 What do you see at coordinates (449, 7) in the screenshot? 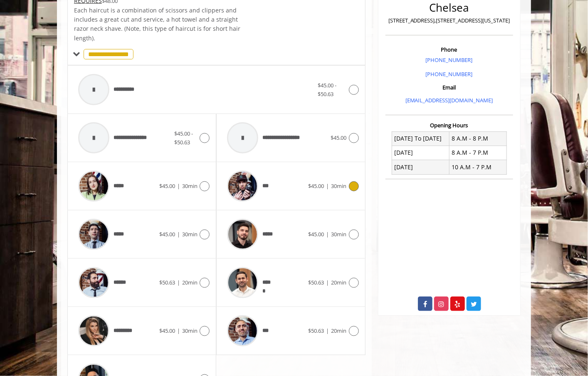
I see `h2: Chelsea` at bounding box center [449, 7].